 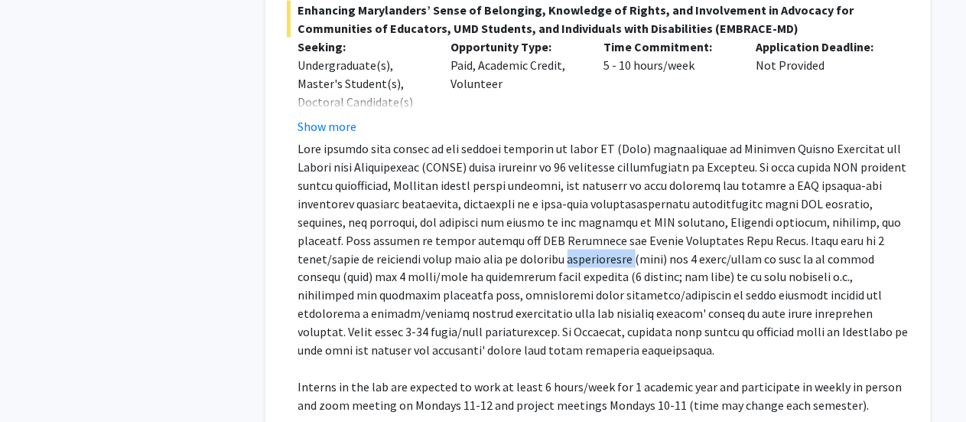 I want to click on button: Show more, so click(x=328, y=126).